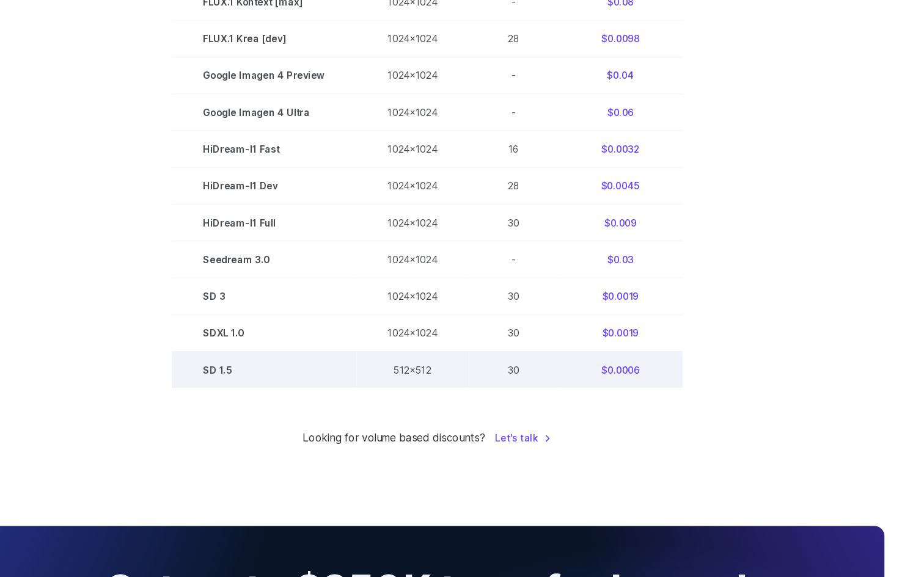 The height and width of the screenshot is (577, 924). I want to click on td: $0.009, so click(643, 228).